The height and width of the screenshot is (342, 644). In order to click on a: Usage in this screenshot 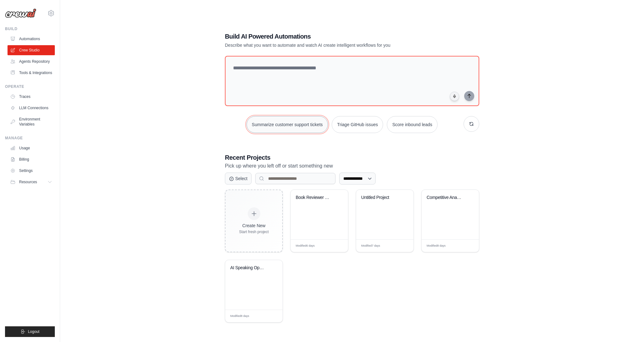, I will do `click(31, 148)`.